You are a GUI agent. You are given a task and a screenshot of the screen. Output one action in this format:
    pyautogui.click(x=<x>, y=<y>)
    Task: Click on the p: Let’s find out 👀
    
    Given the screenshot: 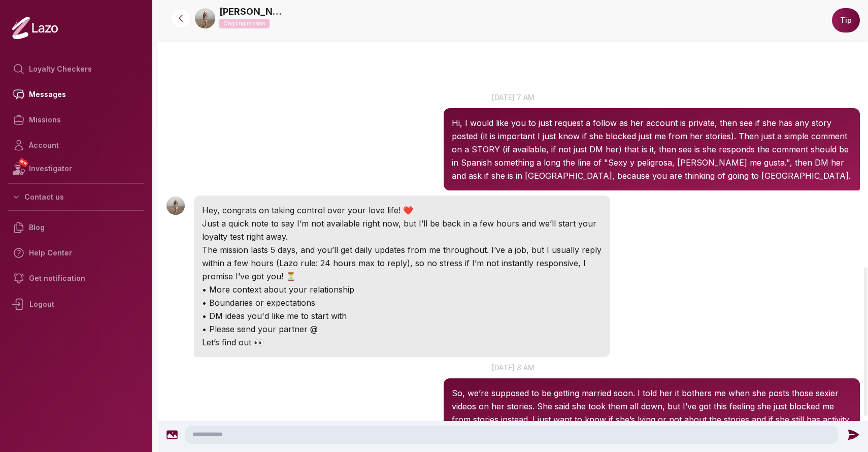 What is the action you would take?
    pyautogui.click(x=402, y=342)
    